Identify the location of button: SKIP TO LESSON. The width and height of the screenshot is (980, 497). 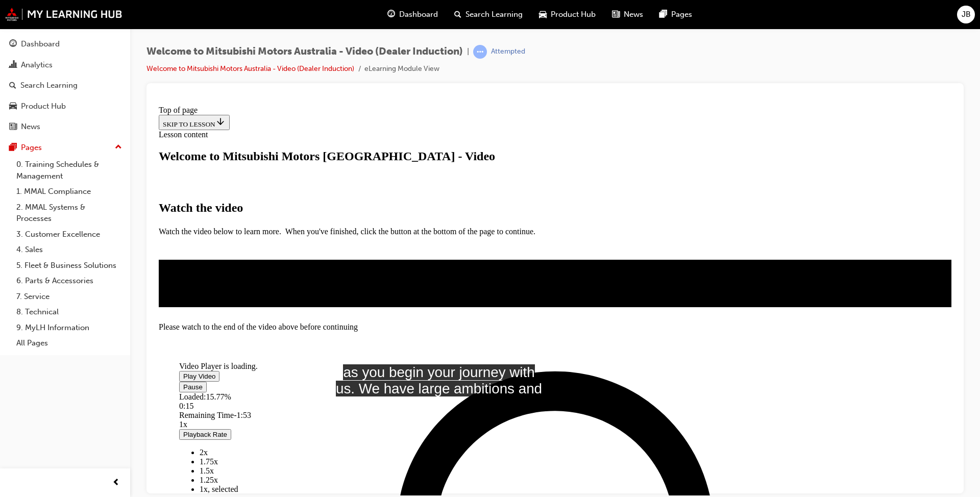
(40, 21).